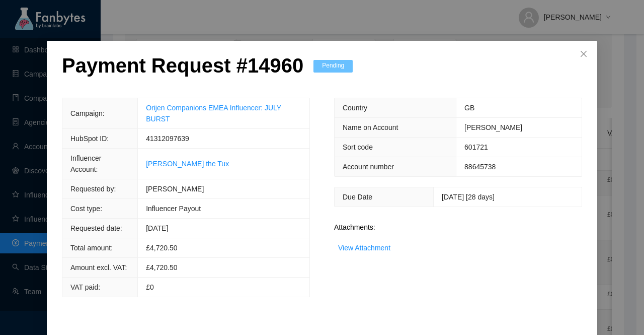 This screenshot has height=335, width=644. What do you see at coordinates (92, 248) in the screenshot?
I see `span: Total amount:` at bounding box center [92, 248].